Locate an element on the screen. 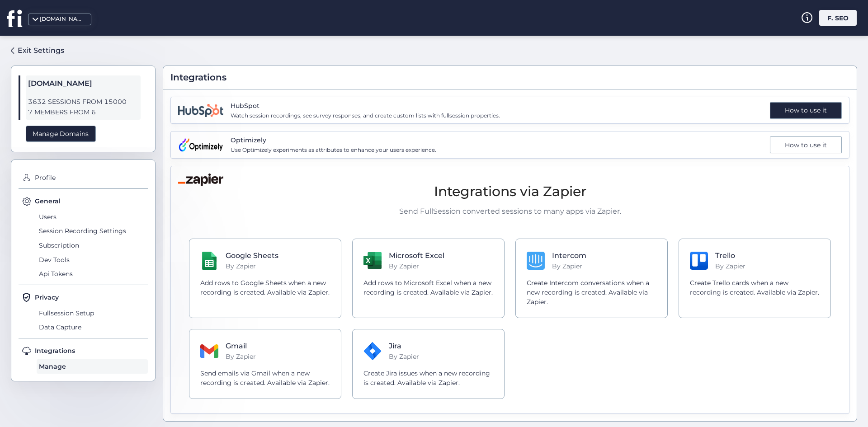  img: Jira is located at coordinates (372, 351).